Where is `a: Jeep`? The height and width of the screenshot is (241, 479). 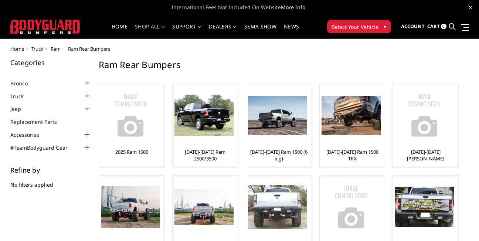 a: Jeep is located at coordinates (20, 109).